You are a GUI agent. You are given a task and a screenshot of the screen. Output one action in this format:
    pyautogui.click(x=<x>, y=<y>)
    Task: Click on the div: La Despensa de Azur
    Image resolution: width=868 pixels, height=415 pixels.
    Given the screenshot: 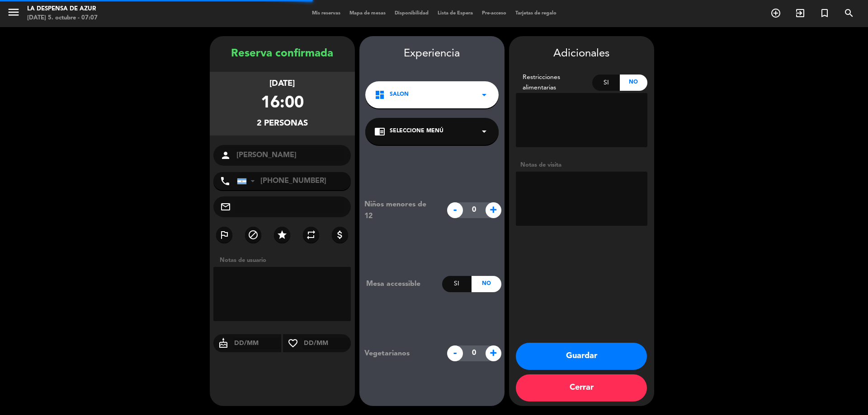 What is the action you would take?
    pyautogui.click(x=62, y=9)
    